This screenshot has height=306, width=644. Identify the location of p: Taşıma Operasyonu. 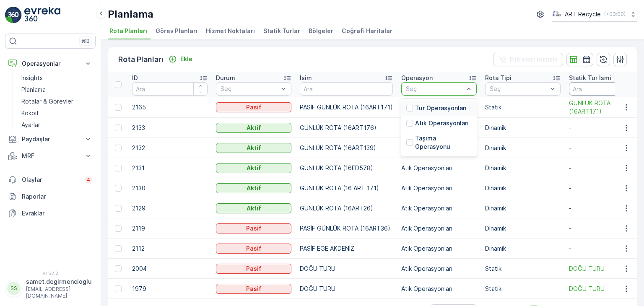
(443, 143).